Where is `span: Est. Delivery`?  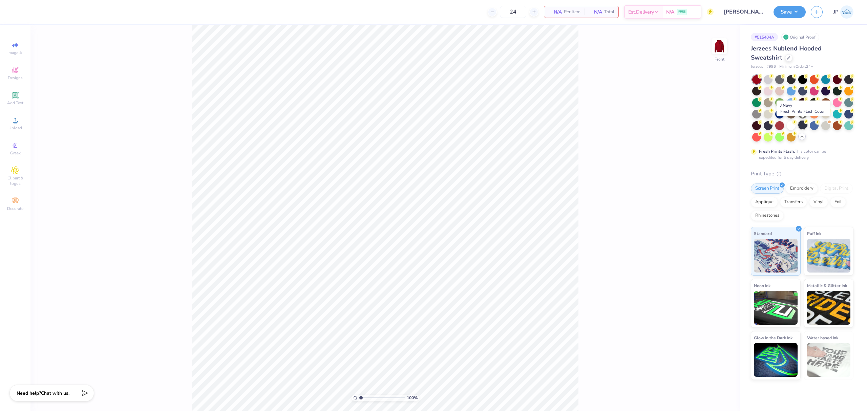 span: Est. Delivery is located at coordinates (641, 12).